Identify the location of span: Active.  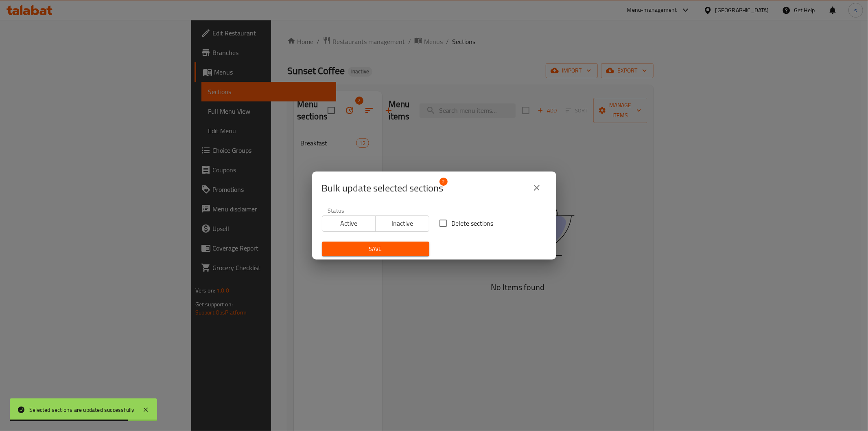
(349, 223).